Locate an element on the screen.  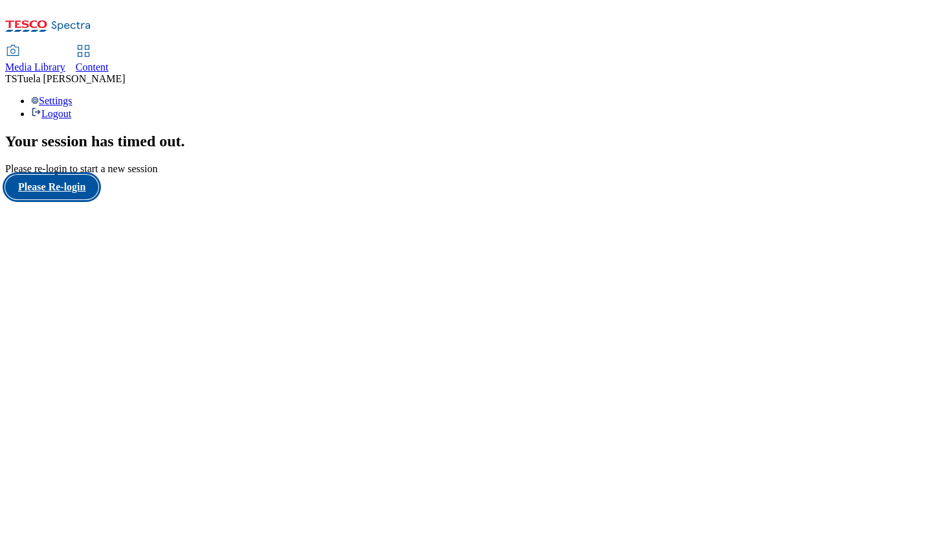
a: Content is located at coordinates (92, 60).